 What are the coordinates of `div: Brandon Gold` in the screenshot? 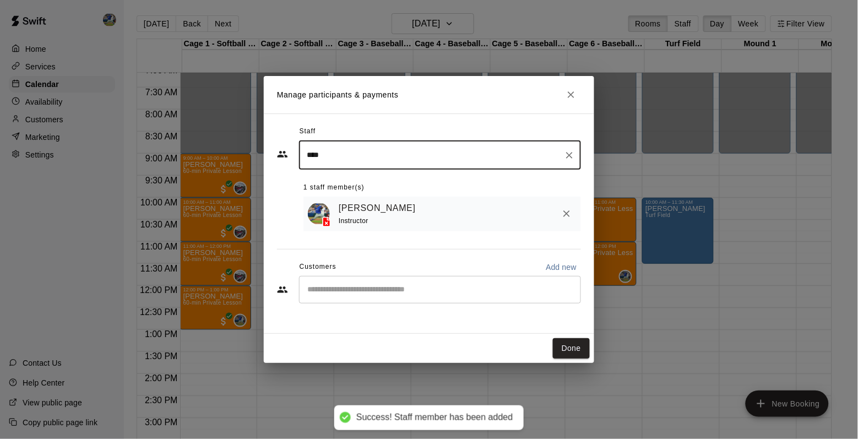 It's located at (319, 214).